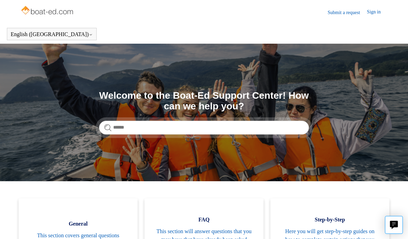  Describe the element at coordinates (204, 220) in the screenshot. I see `span: FAQ` at that location.